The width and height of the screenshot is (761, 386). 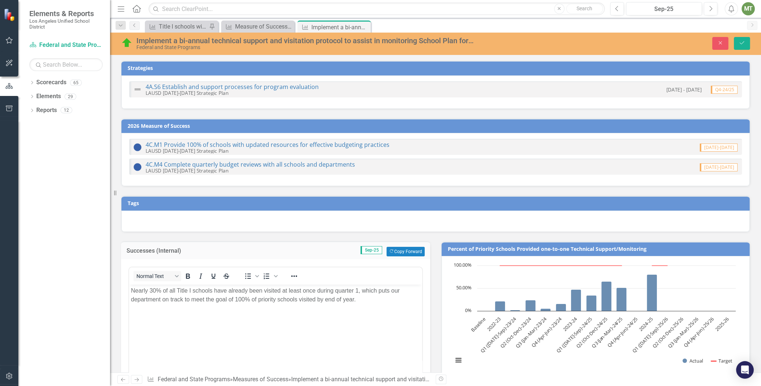 I want to click on g: Actual, series 1 of 2. Bar series with 17 bars., so click(x=606, y=289).